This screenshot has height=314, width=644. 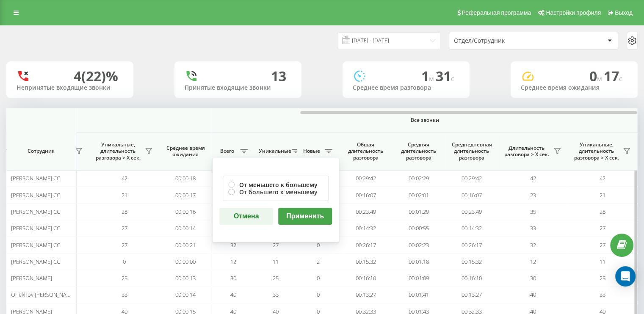 I want to click on button: Применить, so click(x=305, y=216).